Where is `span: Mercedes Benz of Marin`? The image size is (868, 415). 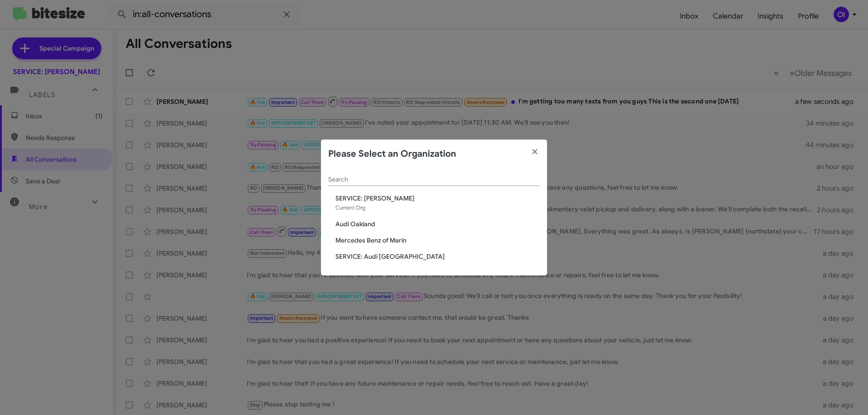
span: Mercedes Benz of Marin is located at coordinates (437, 240).